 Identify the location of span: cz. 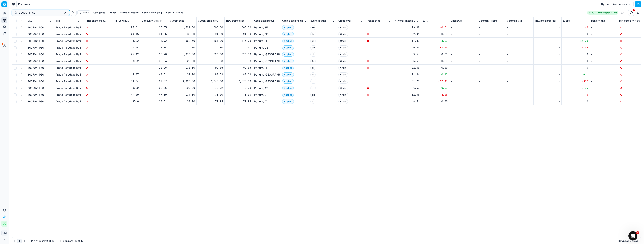
(314, 81).